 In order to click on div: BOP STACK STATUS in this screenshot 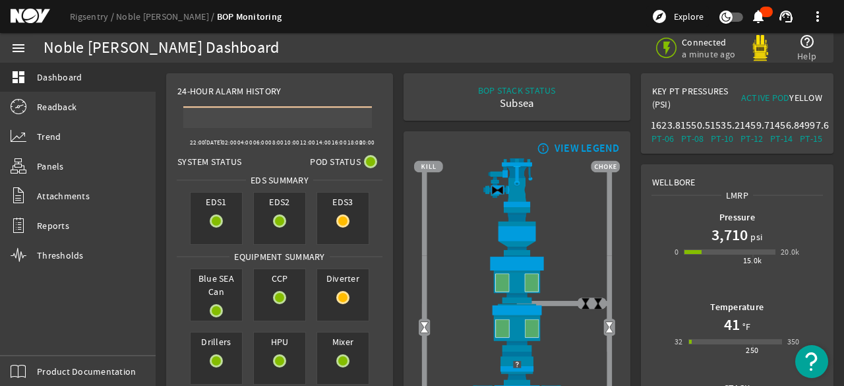, I will do `click(517, 90)`.